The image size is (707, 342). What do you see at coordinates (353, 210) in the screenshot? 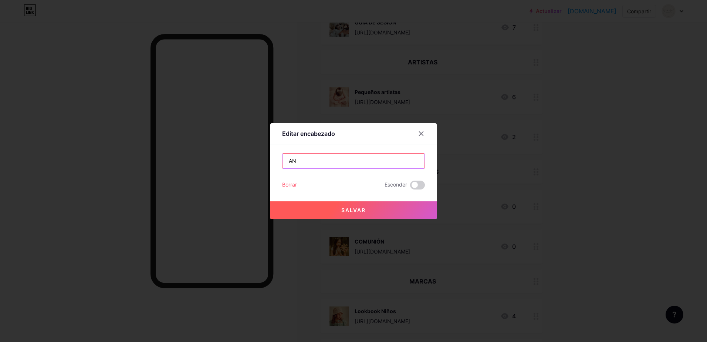
I see `span: Salvar` at bounding box center [353, 210].